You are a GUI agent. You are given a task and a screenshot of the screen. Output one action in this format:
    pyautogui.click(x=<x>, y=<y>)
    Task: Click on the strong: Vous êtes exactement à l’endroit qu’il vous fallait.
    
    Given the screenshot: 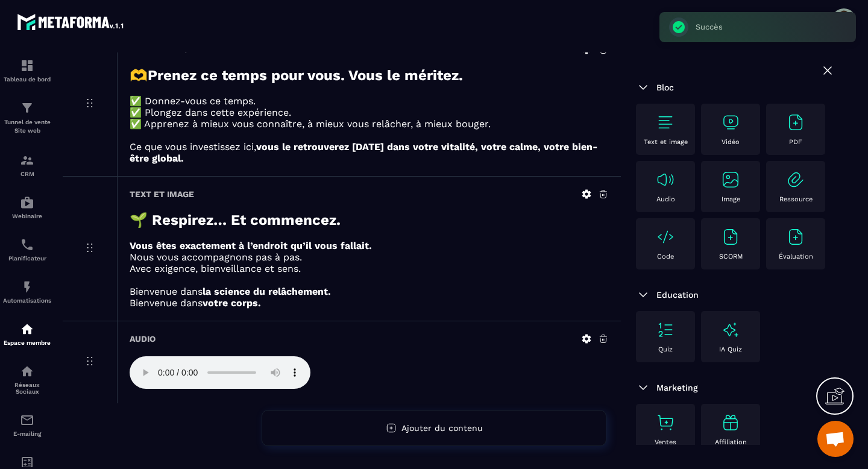 What is the action you would take?
    pyautogui.click(x=251, y=245)
    